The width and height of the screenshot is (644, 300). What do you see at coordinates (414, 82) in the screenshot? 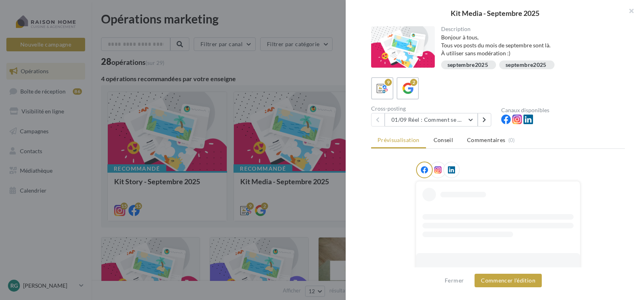
I see `div: 2` at bounding box center [414, 82].